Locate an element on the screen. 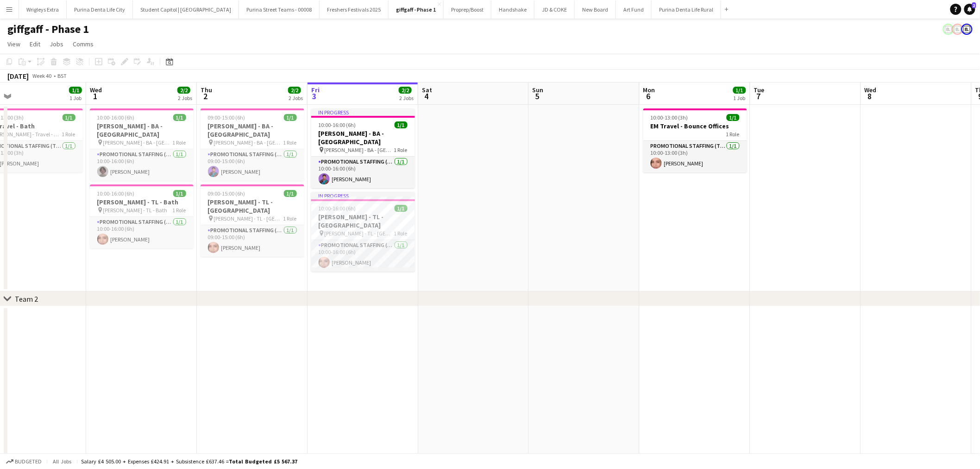  span: All jobs is located at coordinates (62, 462).